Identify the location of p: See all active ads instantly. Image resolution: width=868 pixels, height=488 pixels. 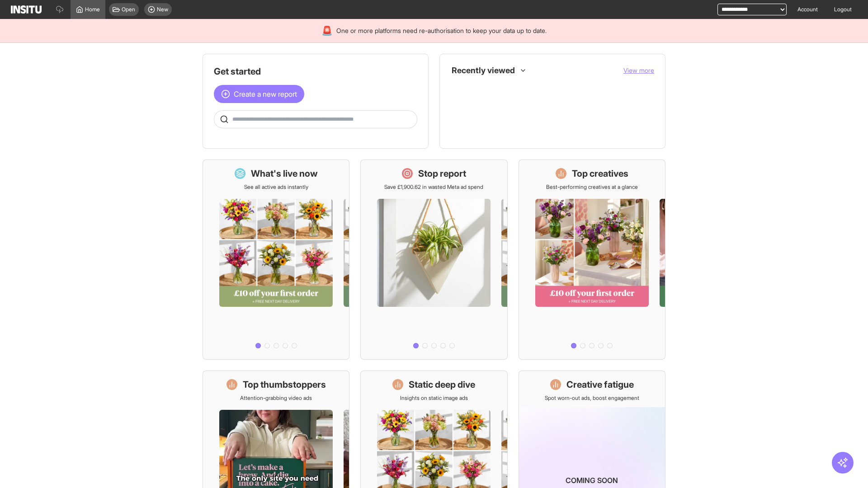
(276, 187).